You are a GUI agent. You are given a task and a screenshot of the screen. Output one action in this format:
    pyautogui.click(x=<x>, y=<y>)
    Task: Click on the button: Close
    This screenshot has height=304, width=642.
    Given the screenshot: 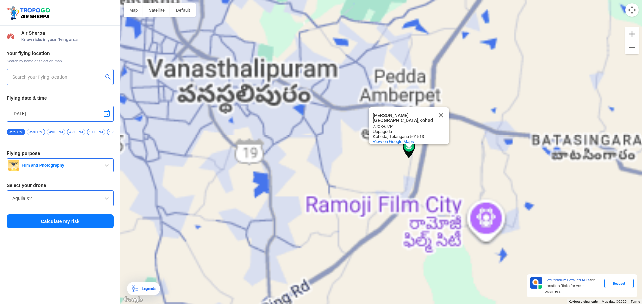 What is the action you would take?
    pyautogui.click(x=441, y=116)
    